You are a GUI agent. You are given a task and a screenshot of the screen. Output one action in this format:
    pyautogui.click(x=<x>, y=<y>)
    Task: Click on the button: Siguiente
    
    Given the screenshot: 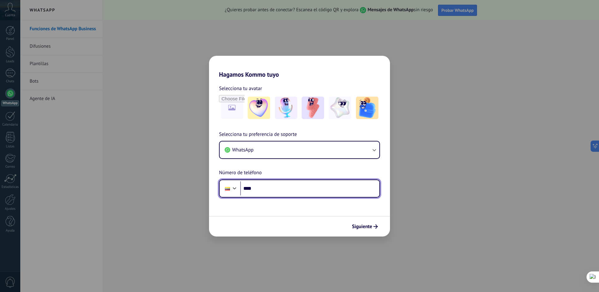 What is the action you would take?
    pyautogui.click(x=365, y=227)
    